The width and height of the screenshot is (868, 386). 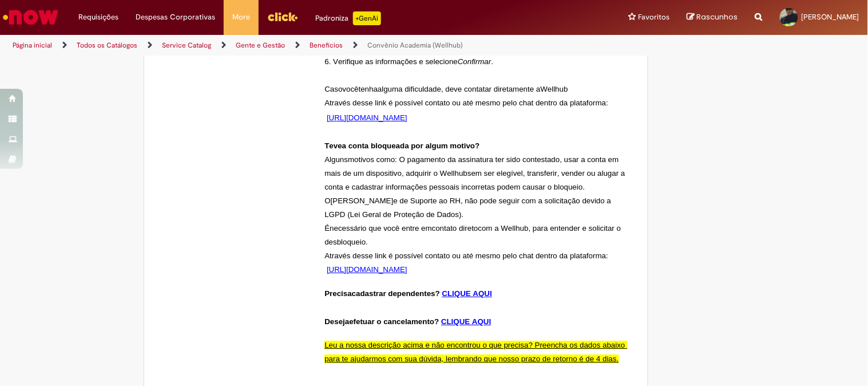 I want to click on span: Leu a nossa descrição acima e não encontrou o que precisa? Preencha os dados abaixo para te ajuda..., so click(x=476, y=352).